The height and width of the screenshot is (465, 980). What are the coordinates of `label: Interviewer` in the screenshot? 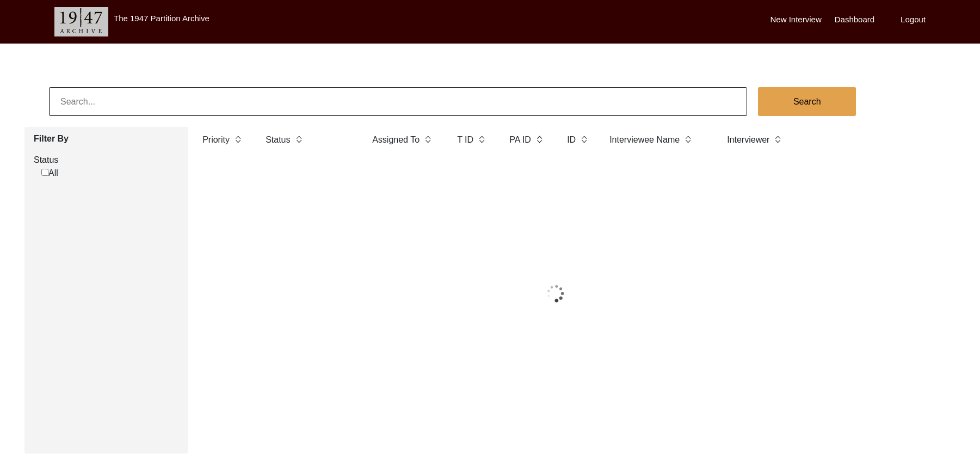 It's located at (748, 140).